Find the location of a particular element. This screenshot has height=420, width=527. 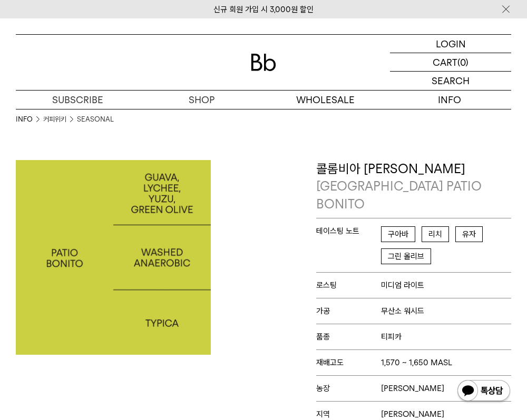

a: LOGIN is located at coordinates (450, 43).